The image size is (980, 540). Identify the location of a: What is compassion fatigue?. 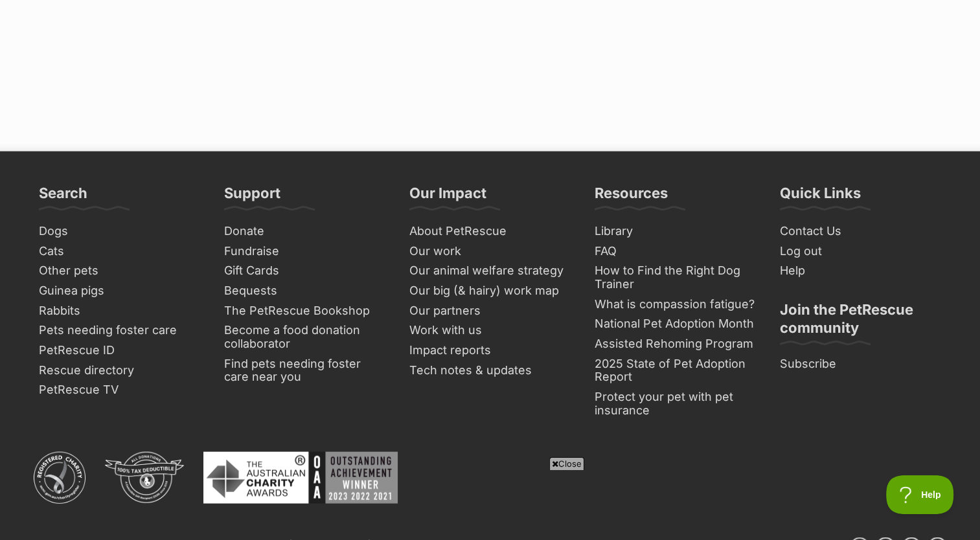
(675, 304).